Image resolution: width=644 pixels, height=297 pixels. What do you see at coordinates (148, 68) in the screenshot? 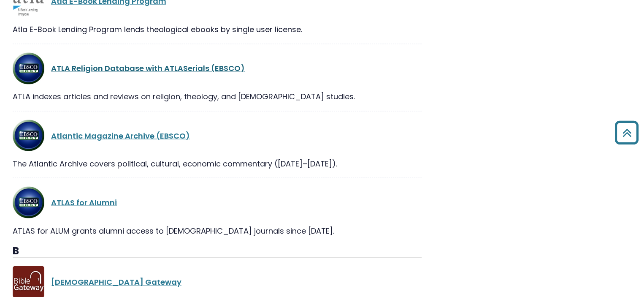
I see `a: ATLA Religion Database with ATLASerials (EBSCO)` at bounding box center [148, 68].